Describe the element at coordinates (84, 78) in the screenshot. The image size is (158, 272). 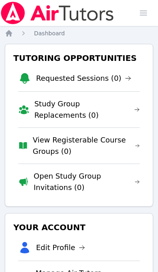
I see `a: Requested Sessions (0)` at that location.